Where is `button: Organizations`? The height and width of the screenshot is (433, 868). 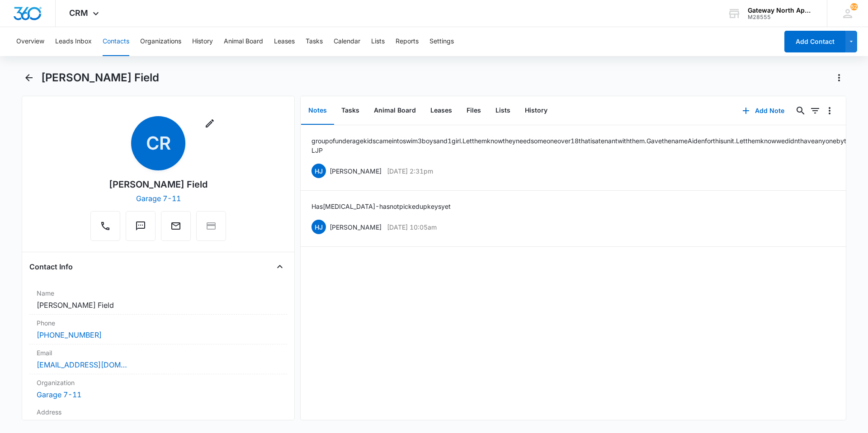 button: Organizations is located at coordinates (161, 42).